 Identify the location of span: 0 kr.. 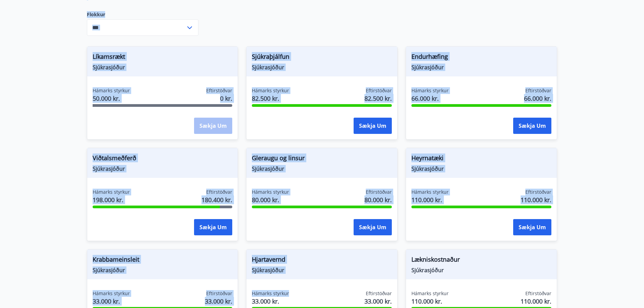
(226, 98).